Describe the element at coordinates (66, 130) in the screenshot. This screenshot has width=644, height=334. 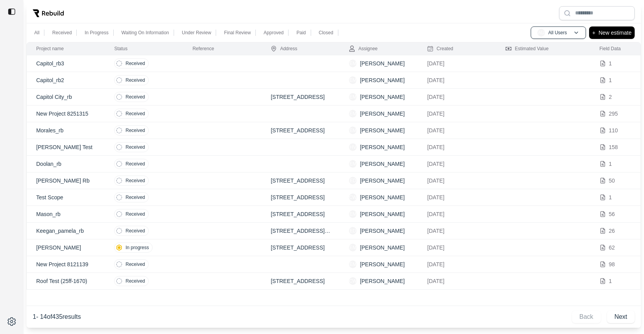
I see `p: Morales_rb` at that location.